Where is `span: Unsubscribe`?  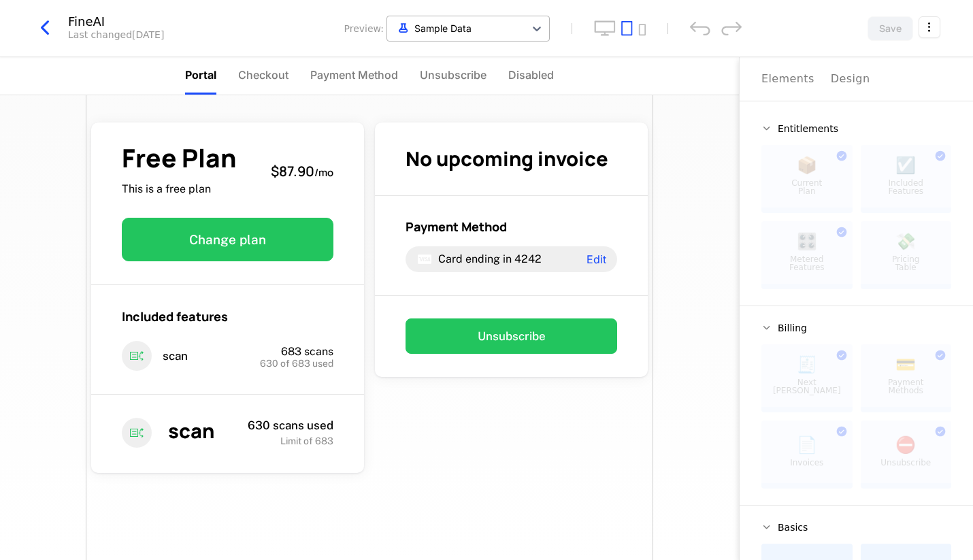 span: Unsubscribe is located at coordinates (453, 75).